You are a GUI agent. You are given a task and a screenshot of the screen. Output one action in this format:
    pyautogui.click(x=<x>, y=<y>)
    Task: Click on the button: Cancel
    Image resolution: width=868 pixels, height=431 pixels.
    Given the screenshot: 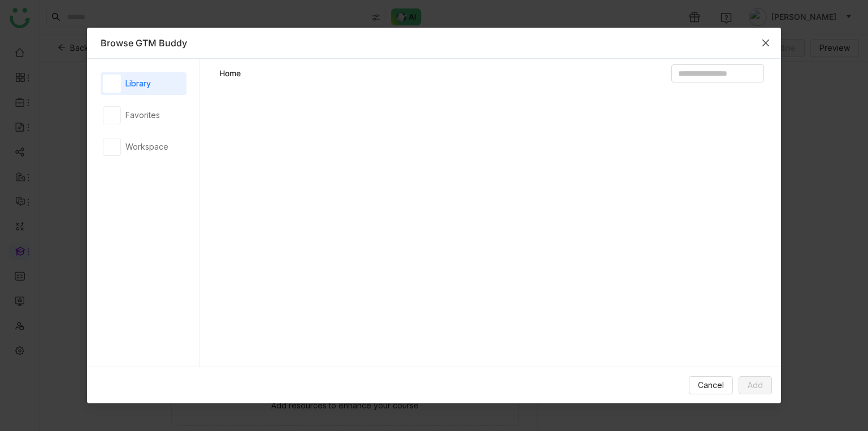 What is the action you would take?
    pyautogui.click(x=711, y=386)
    